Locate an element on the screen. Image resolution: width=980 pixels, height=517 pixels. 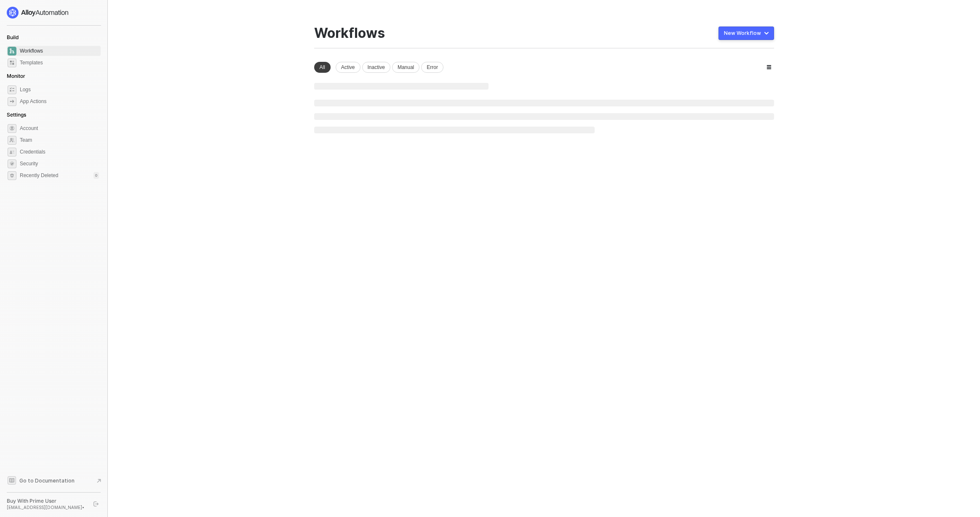
span: Templates is located at coordinates (60, 63).